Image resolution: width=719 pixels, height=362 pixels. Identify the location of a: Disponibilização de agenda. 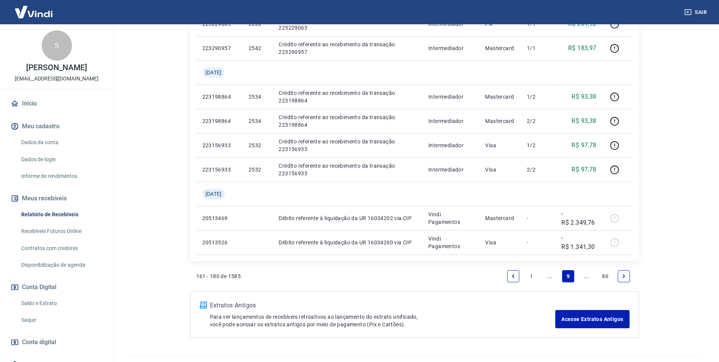
(61, 265).